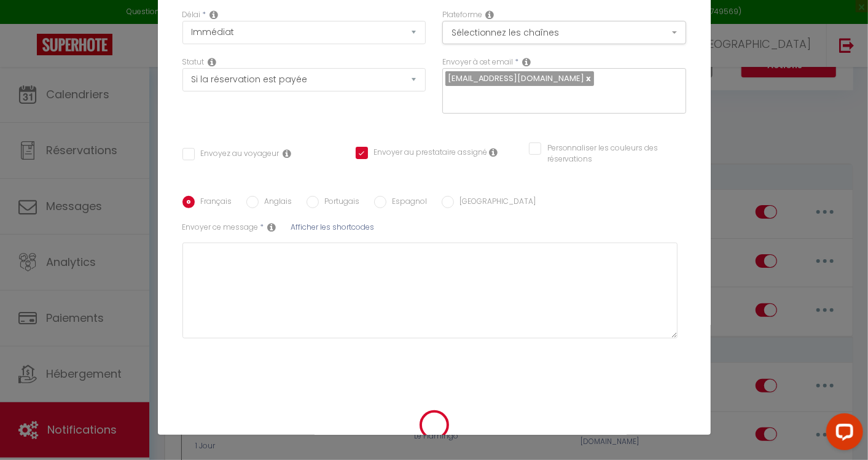 The width and height of the screenshot is (868, 460). I want to click on label: Statut, so click(193, 62).